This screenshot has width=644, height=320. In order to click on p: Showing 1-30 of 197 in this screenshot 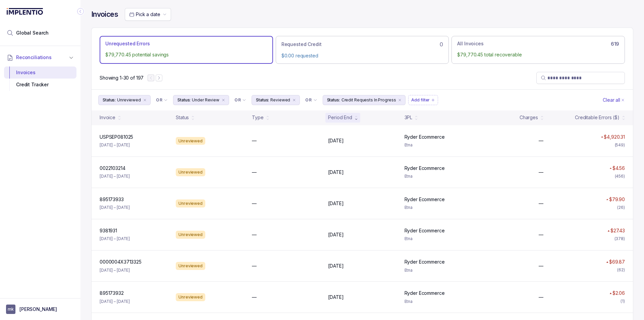, I will do `click(122, 78)`.